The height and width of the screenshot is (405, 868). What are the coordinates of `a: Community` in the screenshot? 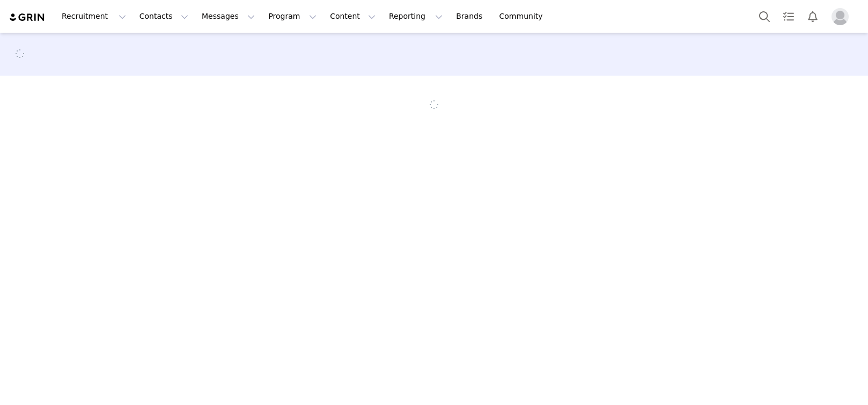 It's located at (523, 16).